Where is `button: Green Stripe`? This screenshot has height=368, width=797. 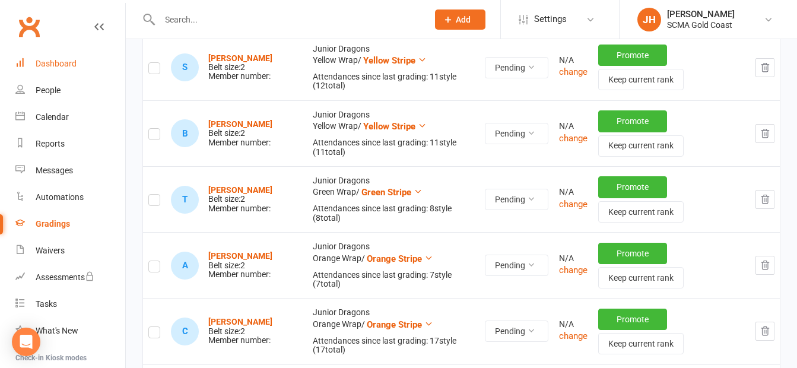
button: Green Stripe is located at coordinates (392, 192).